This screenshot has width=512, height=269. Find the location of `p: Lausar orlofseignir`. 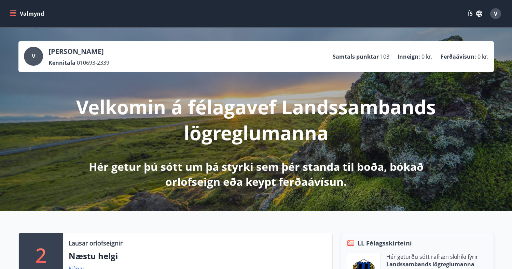

p: Lausar orlofseignir is located at coordinates (96, 243).